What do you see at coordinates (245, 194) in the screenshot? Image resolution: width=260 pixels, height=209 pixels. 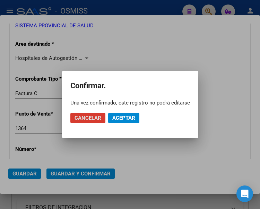 I see `div: Open Intercom Messenger` at bounding box center [245, 194].